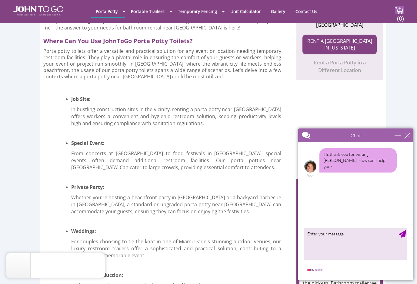  What do you see at coordinates (113, 11) in the screenshot?
I see `div: close` at bounding box center [113, 11].